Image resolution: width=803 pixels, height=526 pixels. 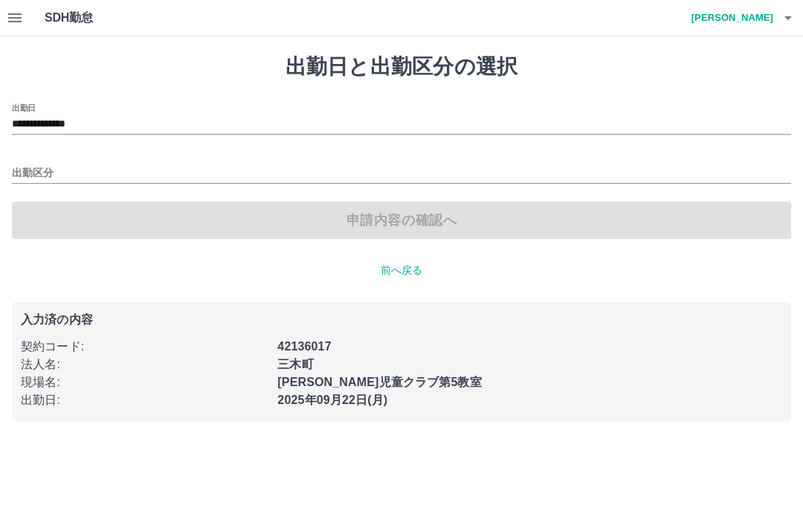 I want to click on b: 42136017, so click(x=304, y=346).